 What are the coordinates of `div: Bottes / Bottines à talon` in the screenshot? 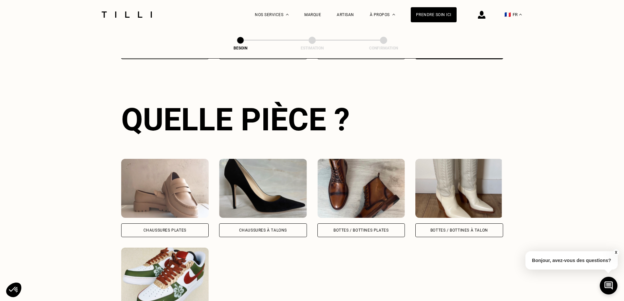 It's located at (459, 230).